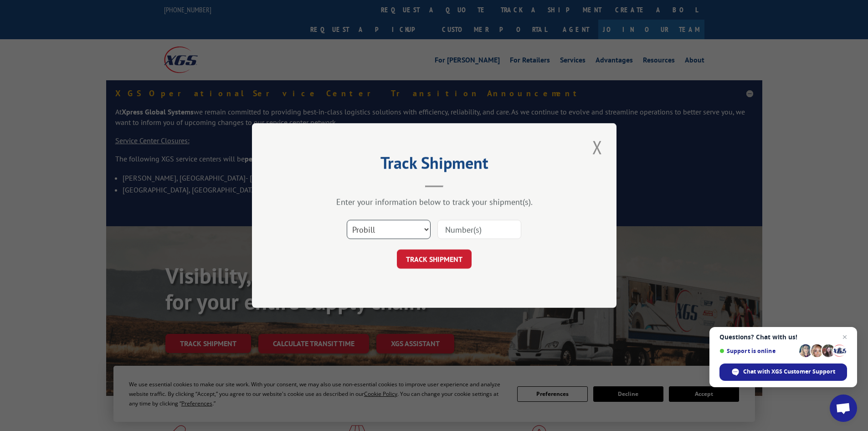  What do you see at coordinates (434, 259) in the screenshot?
I see `button: TRACK SHIPMENT` at bounding box center [434, 259].